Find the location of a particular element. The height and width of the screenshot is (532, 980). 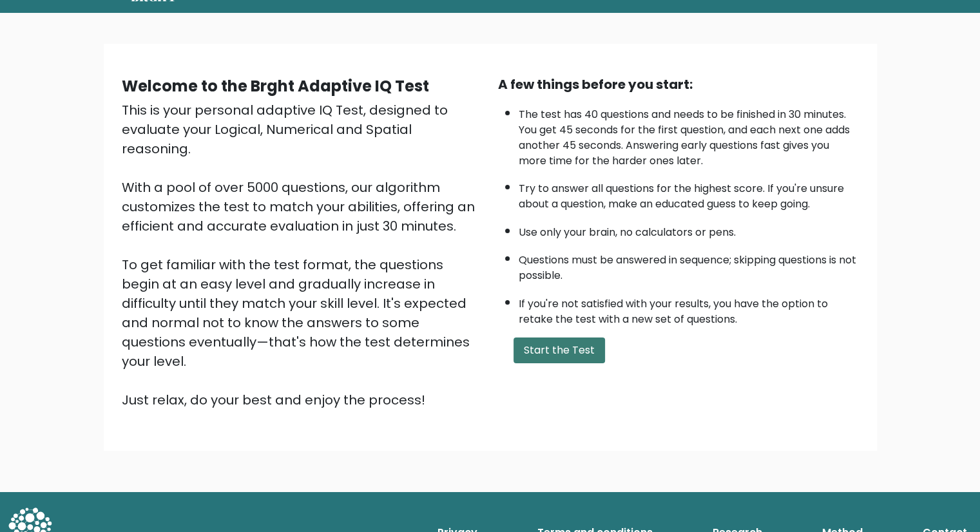

li: If you're not satisfied with your results, you have the option to retake the test with a new set ... is located at coordinates (689, 309).